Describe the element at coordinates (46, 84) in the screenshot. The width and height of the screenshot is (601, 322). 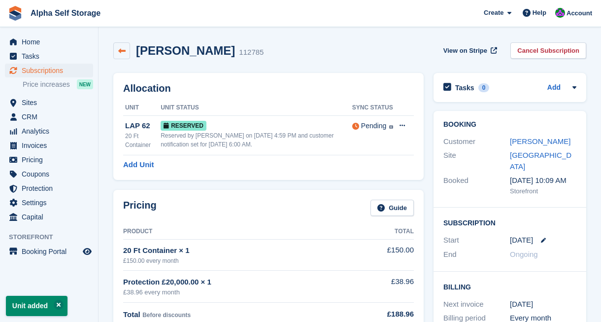
I see `span: Price increases` at that location.